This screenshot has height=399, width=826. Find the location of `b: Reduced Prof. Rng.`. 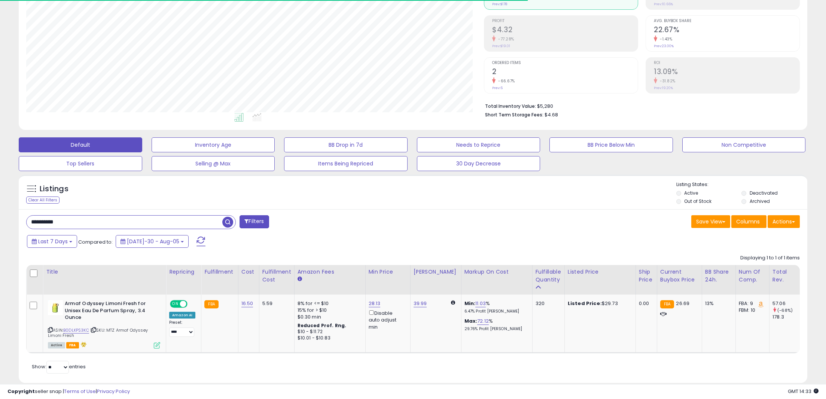

b: Reduced Prof. Rng. is located at coordinates (322, 325).